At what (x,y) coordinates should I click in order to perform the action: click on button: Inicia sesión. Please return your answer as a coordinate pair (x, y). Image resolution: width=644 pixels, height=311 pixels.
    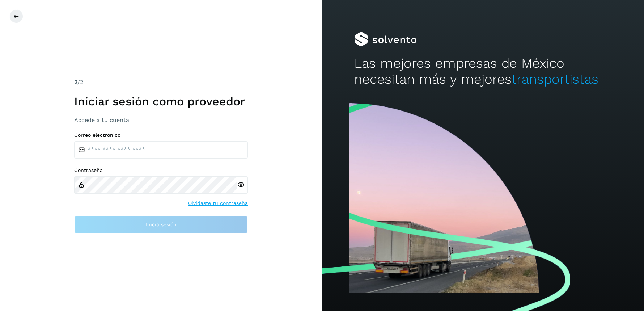
    Looking at the image, I should click on (161, 225).